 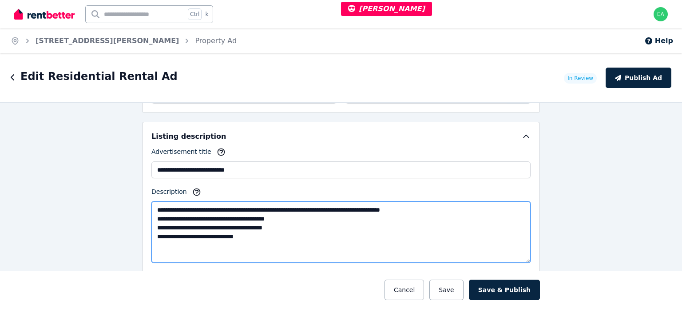 What do you see at coordinates (181, 153) in the screenshot?
I see `label: Advertisement title` at bounding box center [181, 153].